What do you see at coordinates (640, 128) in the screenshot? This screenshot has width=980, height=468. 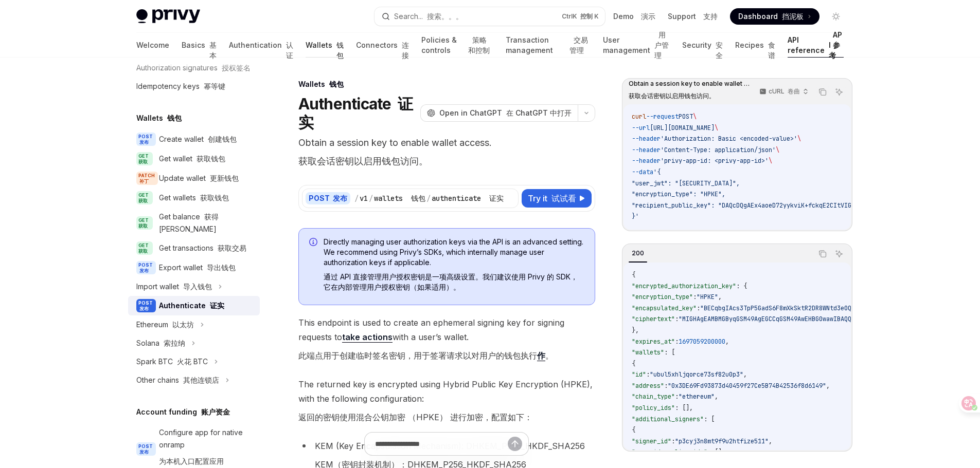 I see `span: --url` at bounding box center [640, 128].